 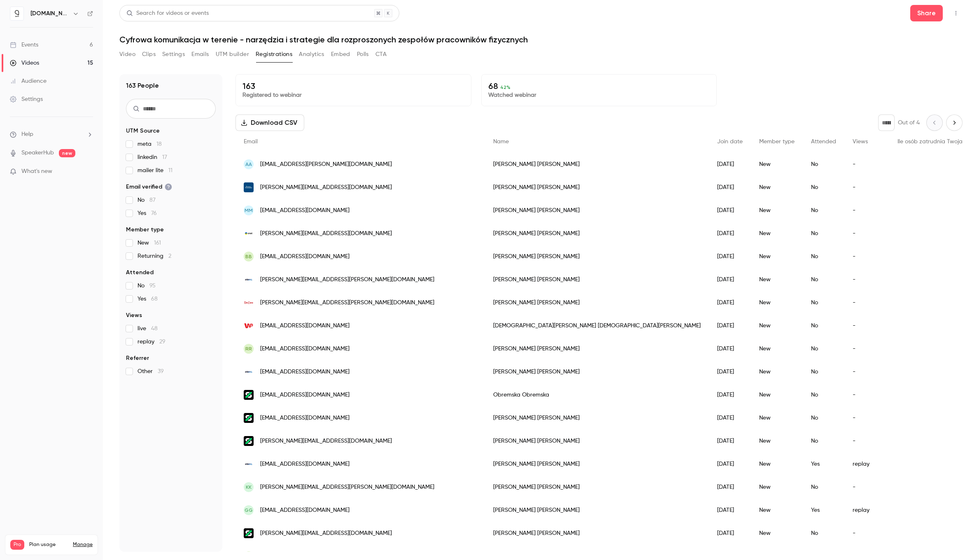 What do you see at coordinates (250, 141) in the screenshot?
I see `span: Email` at bounding box center [250, 141].